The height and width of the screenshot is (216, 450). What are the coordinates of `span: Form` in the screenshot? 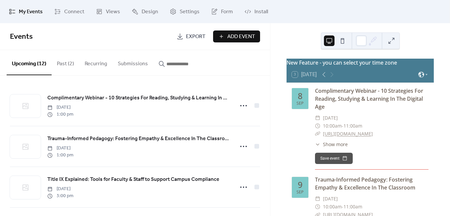 It's located at (227, 12).